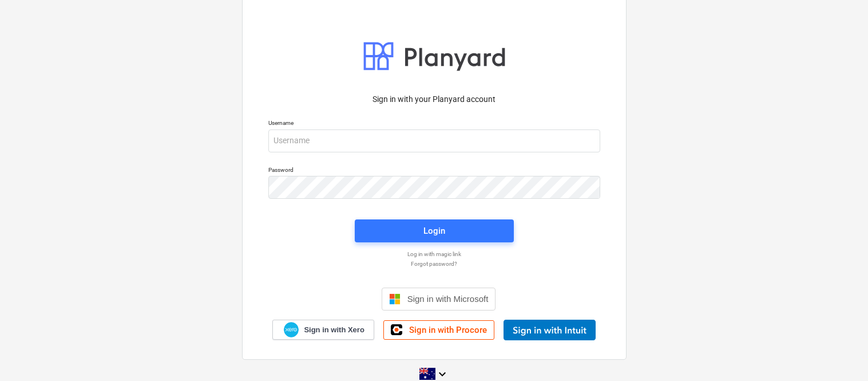 The image size is (868, 381). What do you see at coordinates (443, 374) in the screenshot?
I see `i: keyboard_arrow_down` at bounding box center [443, 374].